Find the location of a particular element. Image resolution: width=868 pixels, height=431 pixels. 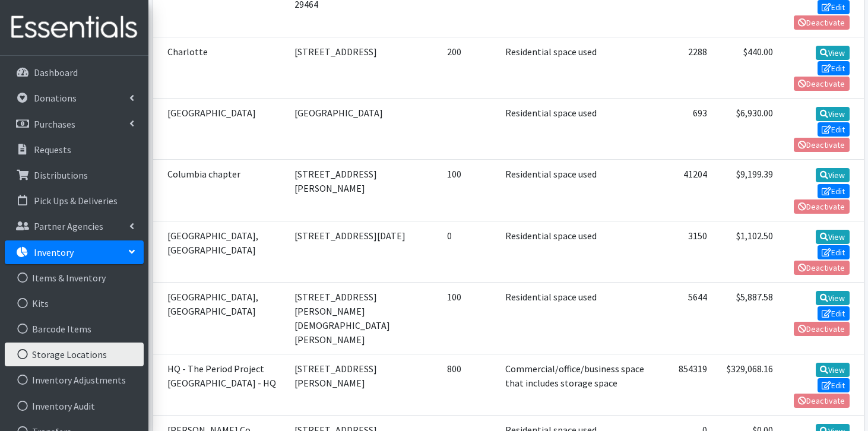

a: Donations is located at coordinates (74, 98).